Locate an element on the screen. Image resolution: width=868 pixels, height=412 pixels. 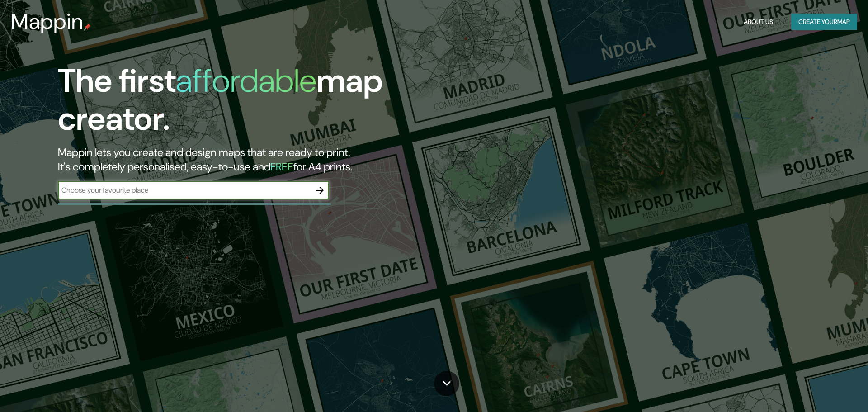
button: About Us is located at coordinates (758, 22).